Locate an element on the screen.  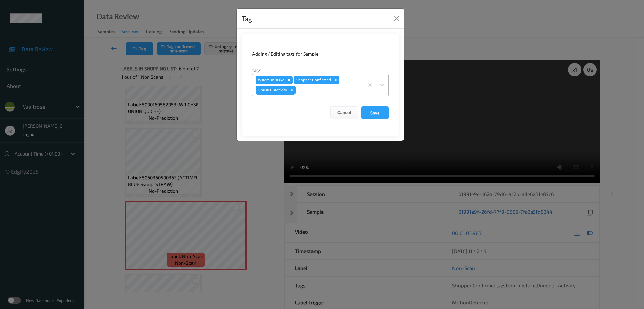
button: Close is located at coordinates (397, 18).